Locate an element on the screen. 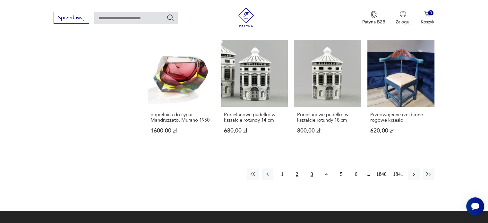 The image size is (488, 223). img: Ikonka użytkownika is located at coordinates (403, 14).